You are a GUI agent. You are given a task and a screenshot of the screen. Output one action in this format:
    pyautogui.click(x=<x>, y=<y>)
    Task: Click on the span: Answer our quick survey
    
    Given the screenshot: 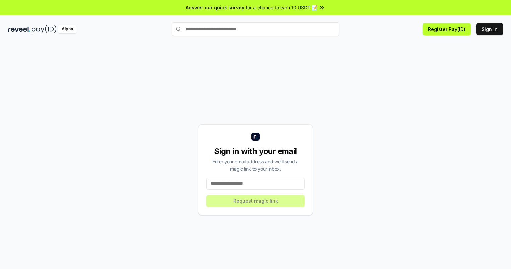 What is the action you would take?
    pyautogui.click(x=215, y=7)
    